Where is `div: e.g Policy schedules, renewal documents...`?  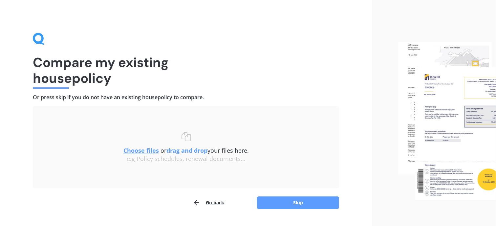 div: e.g Policy schedules, renewal documents... is located at coordinates (186, 159).